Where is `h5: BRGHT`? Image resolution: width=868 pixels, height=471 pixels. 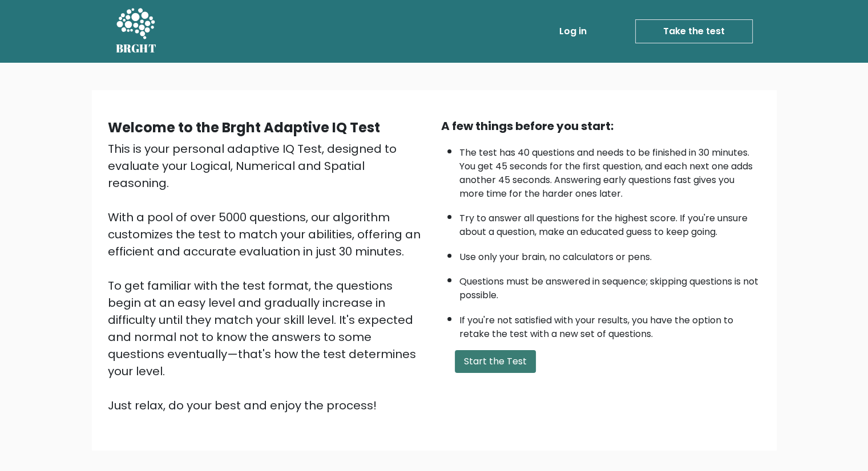
h5: BRGHT is located at coordinates (136, 48).